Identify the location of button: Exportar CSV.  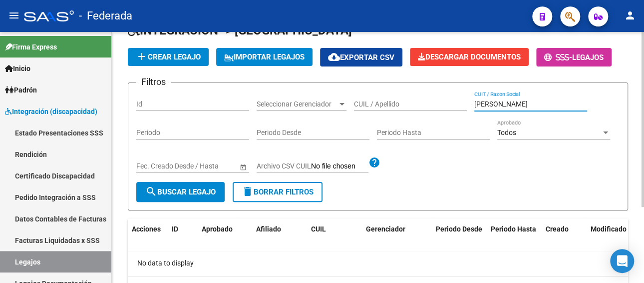
(361, 57).